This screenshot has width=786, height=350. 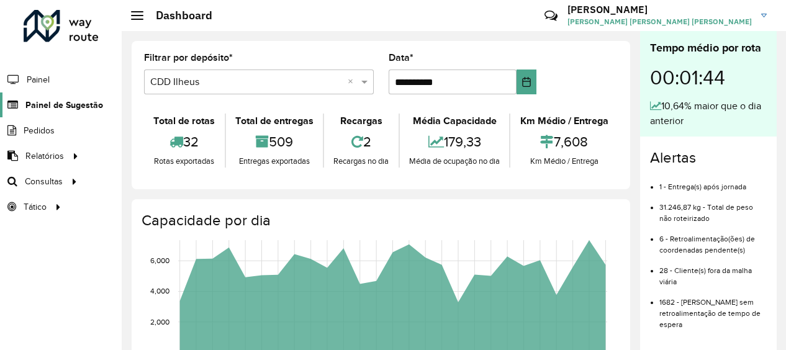 What do you see at coordinates (35, 207) in the screenshot?
I see `span: Tático` at bounding box center [35, 207].